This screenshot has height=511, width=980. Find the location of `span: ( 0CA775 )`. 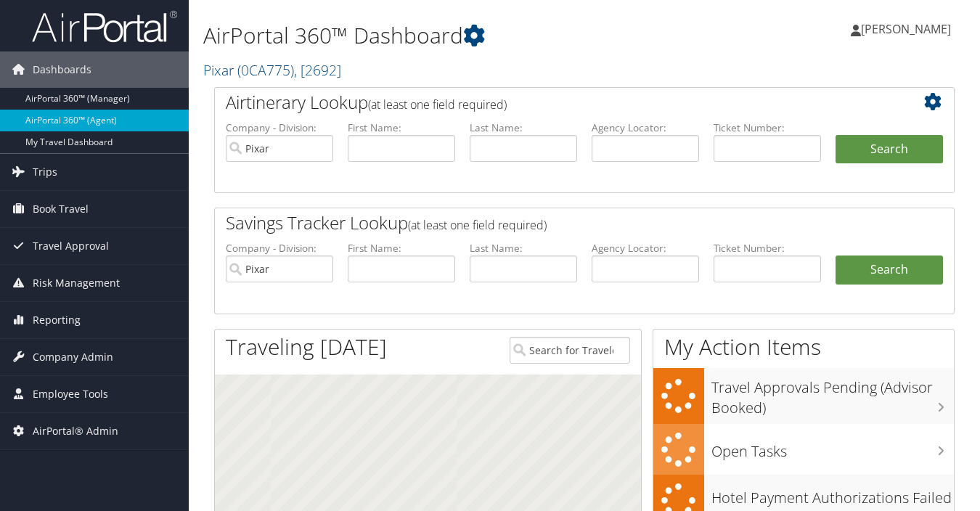

span: ( 0CA775 ) is located at coordinates (265, 69).